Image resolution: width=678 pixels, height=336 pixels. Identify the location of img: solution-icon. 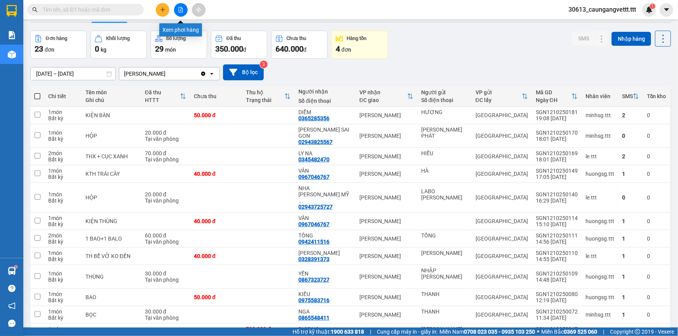
(12, 35).